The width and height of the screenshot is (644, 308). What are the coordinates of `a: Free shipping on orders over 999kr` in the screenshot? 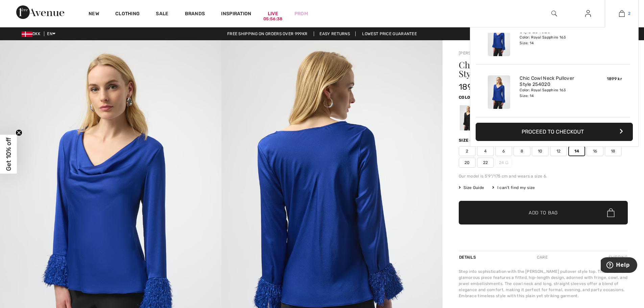 It's located at (267, 34).